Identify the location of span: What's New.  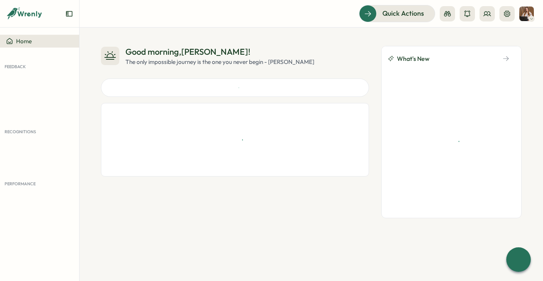
(413, 58).